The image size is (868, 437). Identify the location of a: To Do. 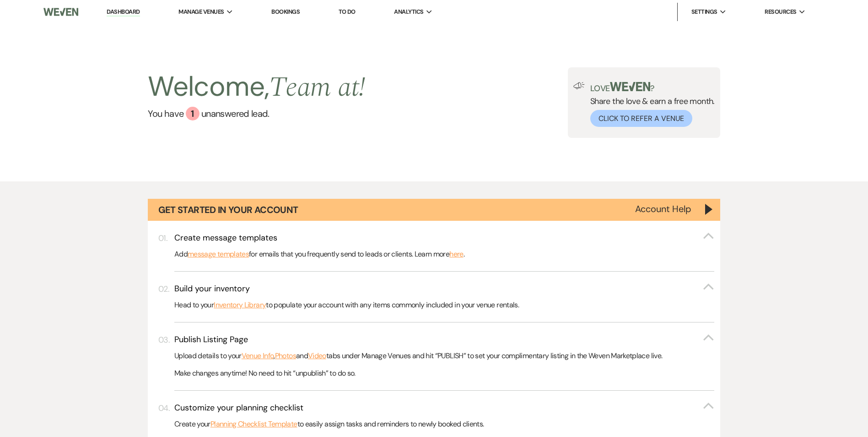
(347, 12).